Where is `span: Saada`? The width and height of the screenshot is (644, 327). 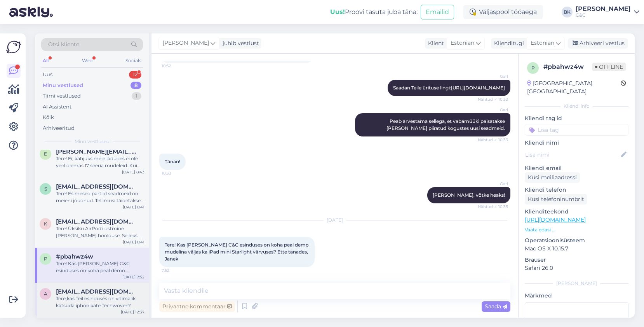
span: Saada is located at coordinates (496, 306).